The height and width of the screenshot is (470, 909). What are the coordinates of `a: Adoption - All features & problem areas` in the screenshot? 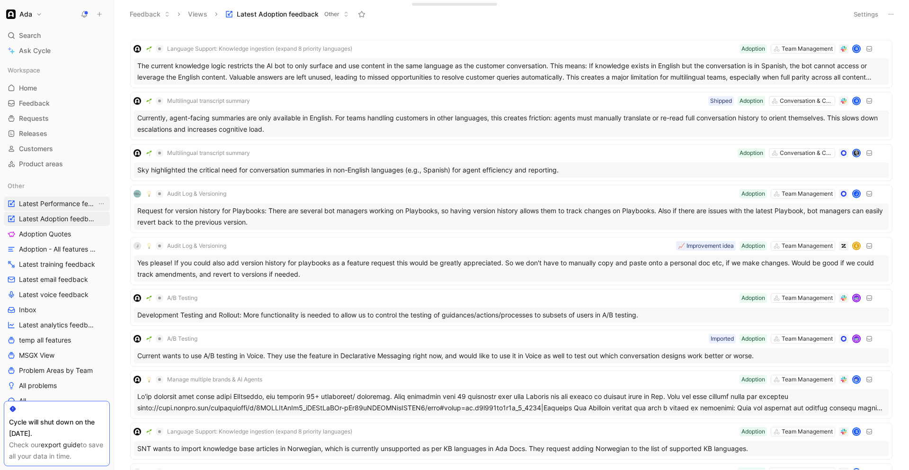 It's located at (57, 249).